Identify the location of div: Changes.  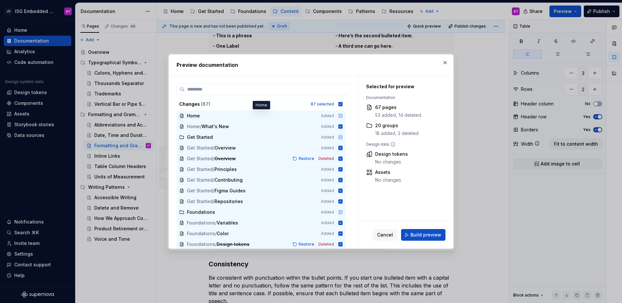
(243, 104).